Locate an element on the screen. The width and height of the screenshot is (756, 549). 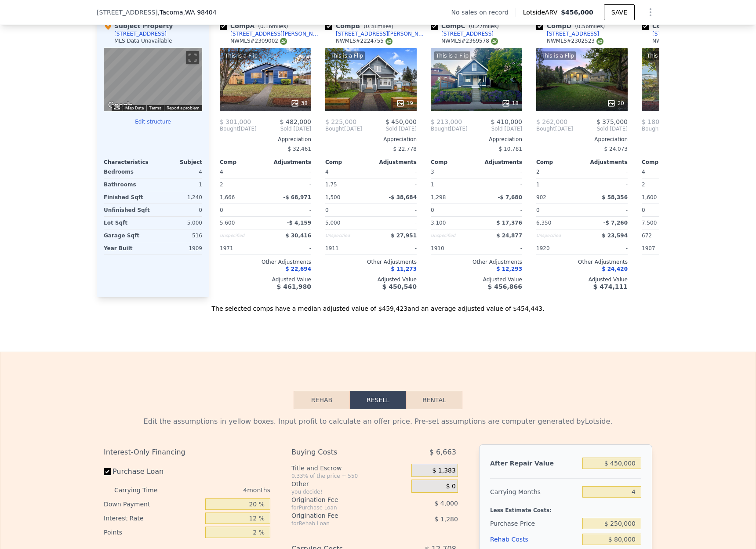
a: Open this area in Google Maps (opens a new window) is located at coordinates (121, 106).